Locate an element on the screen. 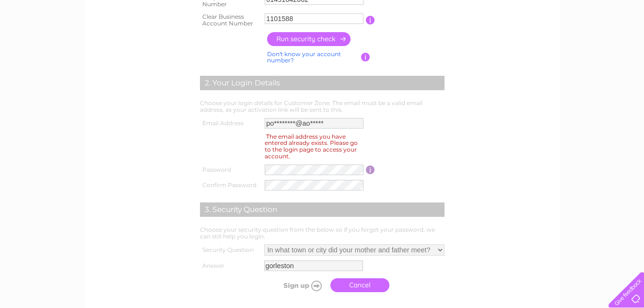 This screenshot has height=308, width=644. th: Security Question is located at coordinates (230, 250).